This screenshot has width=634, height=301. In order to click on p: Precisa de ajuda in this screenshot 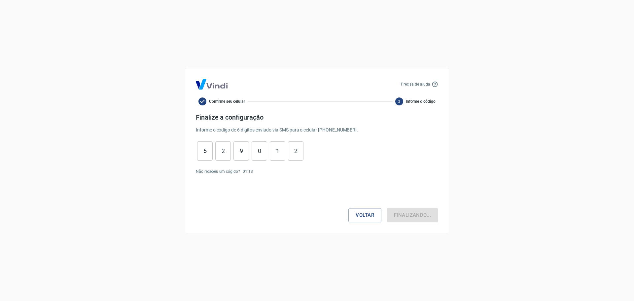, I will do `click(415, 84)`.